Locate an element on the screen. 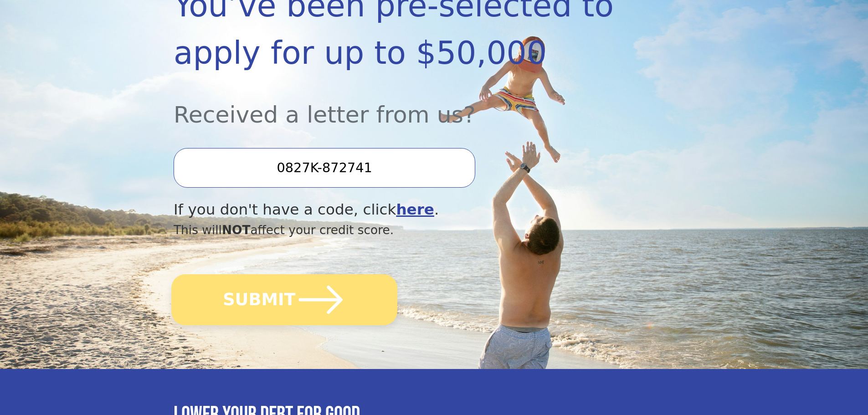  button: SUBMIT is located at coordinates (284, 299).